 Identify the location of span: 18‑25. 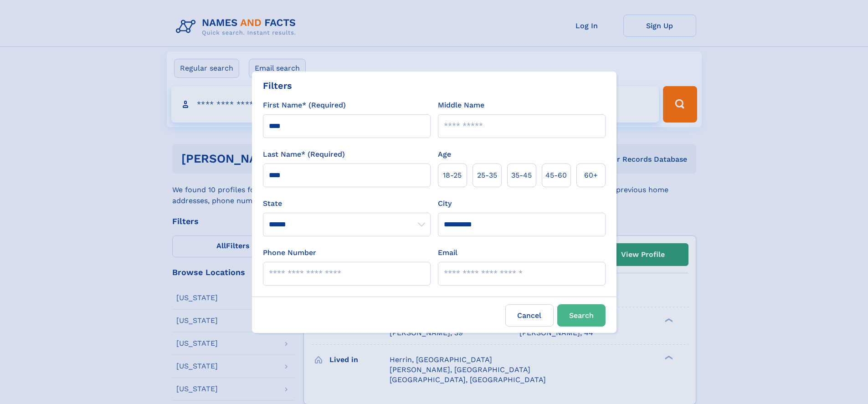
(453, 176).